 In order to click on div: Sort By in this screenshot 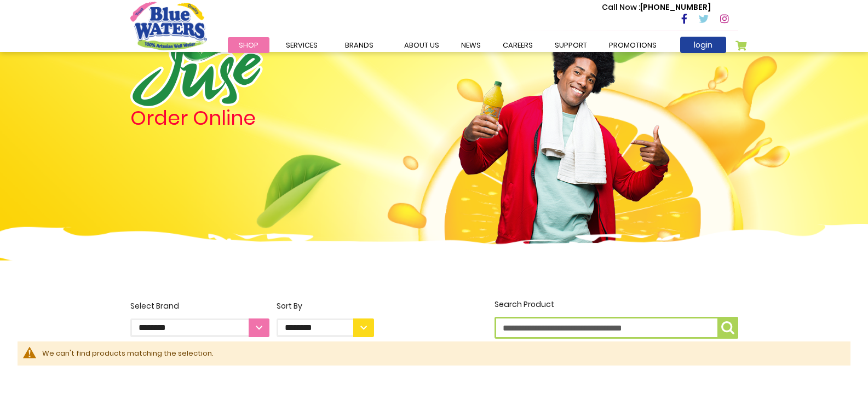, I will do `click(325, 306)`.